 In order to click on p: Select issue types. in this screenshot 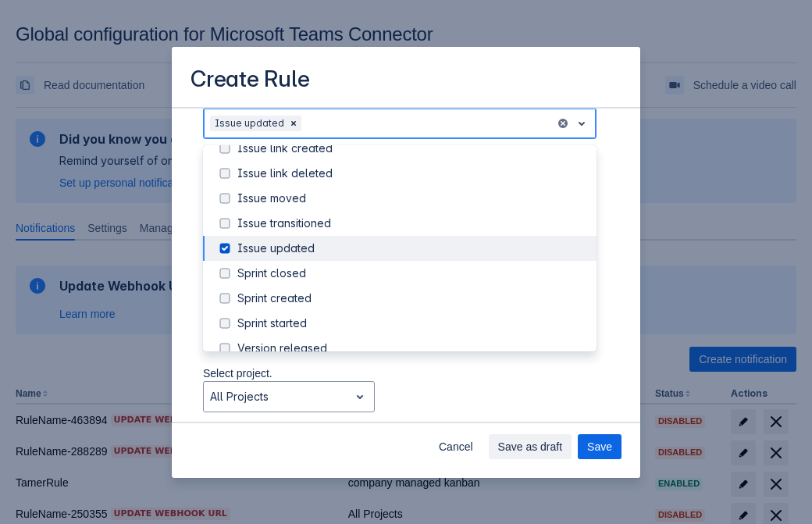, I will do `click(289, 428)`.